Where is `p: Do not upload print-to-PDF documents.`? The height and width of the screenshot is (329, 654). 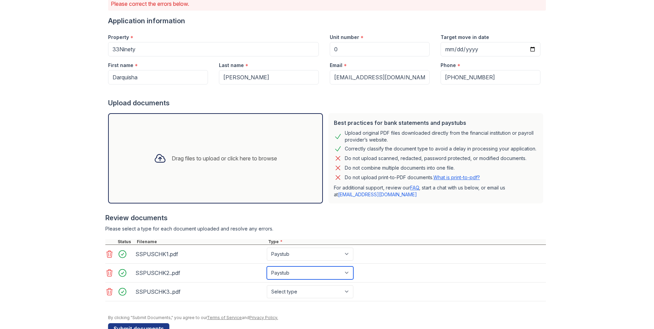 p: Do not upload print-to-PDF documents. is located at coordinates (412, 178).